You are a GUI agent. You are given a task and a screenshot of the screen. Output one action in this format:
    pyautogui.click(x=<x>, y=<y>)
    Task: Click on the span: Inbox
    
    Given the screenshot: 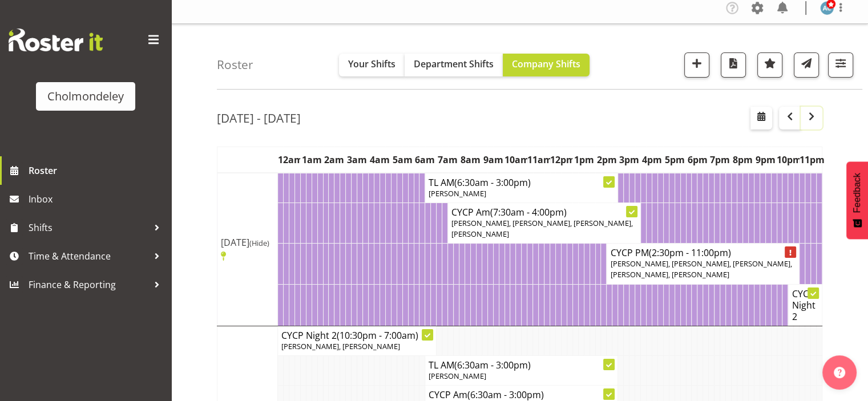 What is the action you would take?
    pyautogui.click(x=97, y=199)
    